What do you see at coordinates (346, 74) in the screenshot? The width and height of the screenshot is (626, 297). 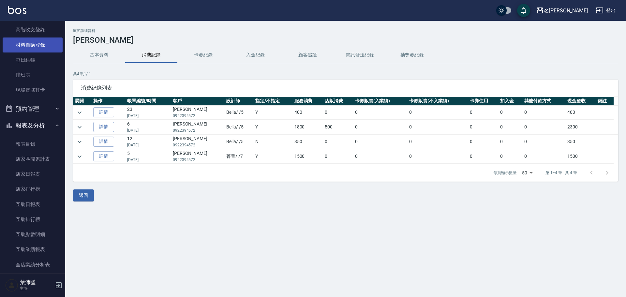 I see `p: 共 4 筆, 1 / 1` at bounding box center [346, 74].